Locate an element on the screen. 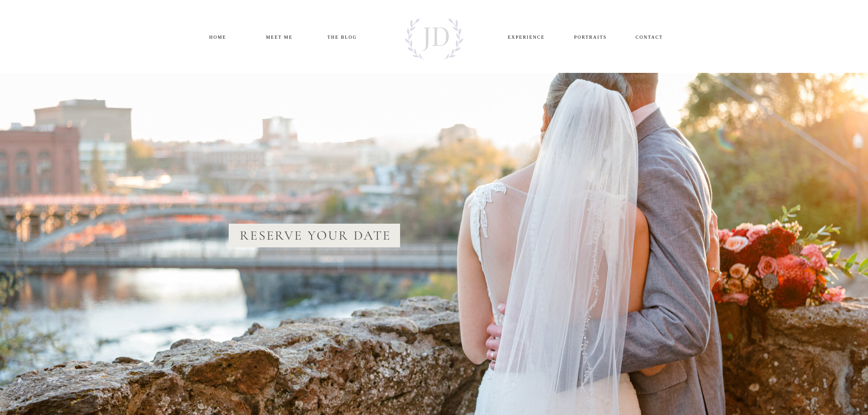  h1: reserve your date is located at coordinates (316, 237).